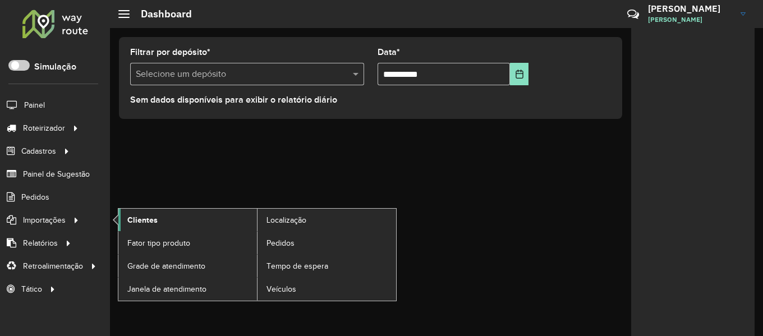  Describe the element at coordinates (327, 266) in the screenshot. I see `a: Tempo de espera` at that location.